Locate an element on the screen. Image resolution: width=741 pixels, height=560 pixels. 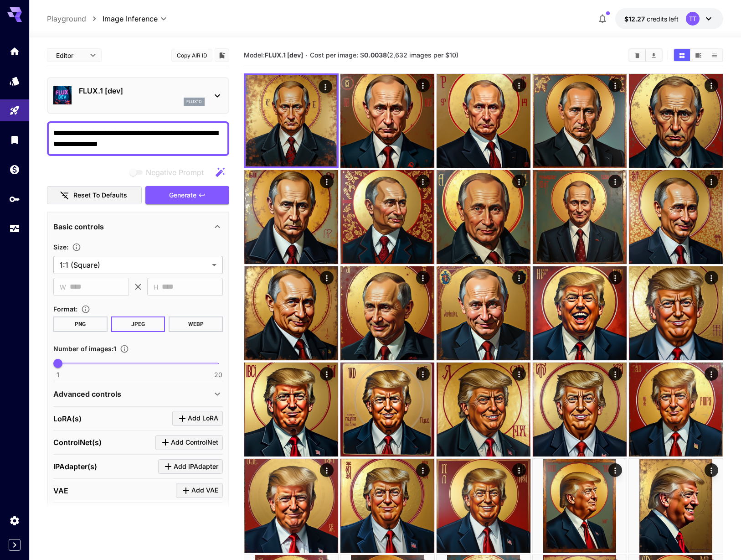
span: H is located at coordinates (156, 286).